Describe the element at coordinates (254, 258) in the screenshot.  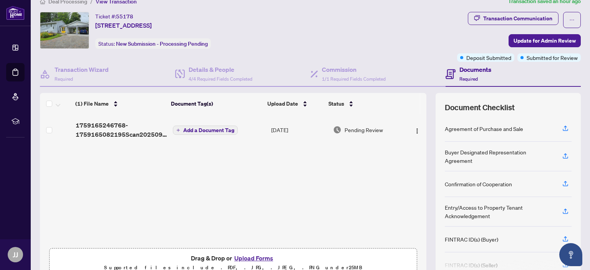
I see `button: Upload Forms` at that location.